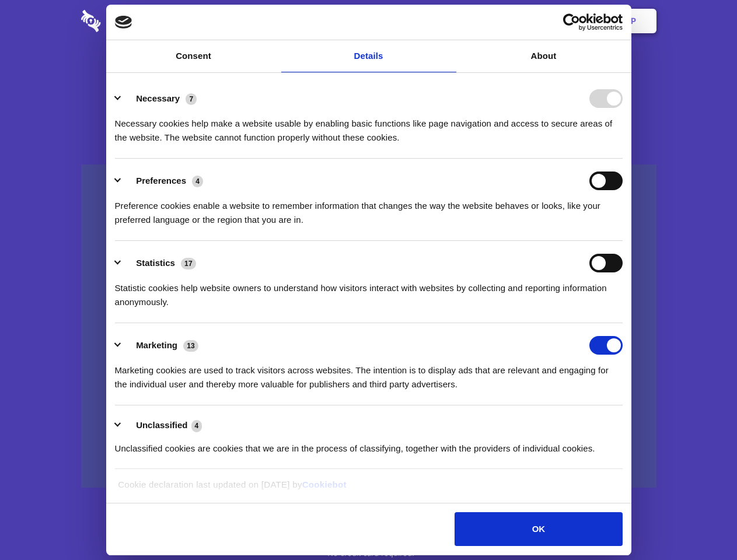 This screenshot has height=560, width=737. I want to click on a: Pricing, so click(368, 21).